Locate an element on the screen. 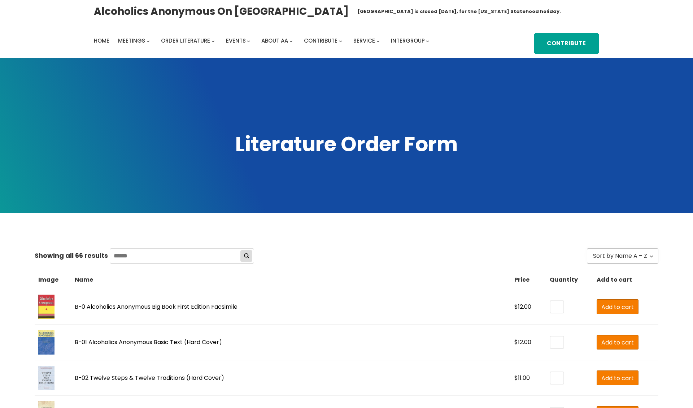 Image resolution: width=693 pixels, height=408 pixels. img: B-01 Alcoholics Anonymous Basic Text (Hard Cover) is located at coordinates (46, 342).